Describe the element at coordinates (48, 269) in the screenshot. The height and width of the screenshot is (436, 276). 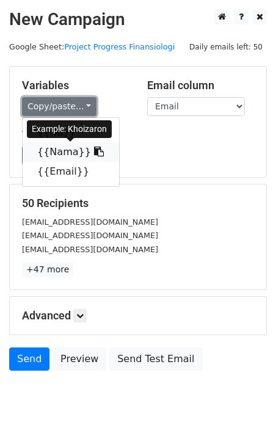
I see `a: +47 more` at that location.